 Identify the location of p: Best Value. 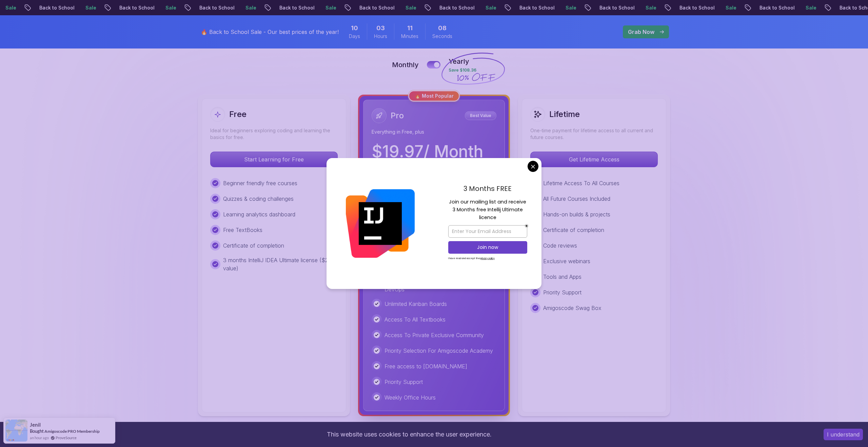
(481, 116).